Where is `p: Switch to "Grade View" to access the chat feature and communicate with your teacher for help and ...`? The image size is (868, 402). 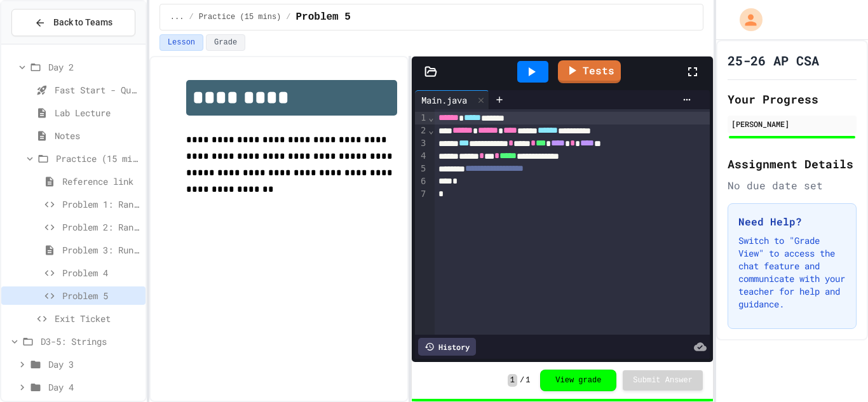 p: Switch to "Grade View" to access the chat feature and communicate with your teacher for help and ... is located at coordinates (792, 272).